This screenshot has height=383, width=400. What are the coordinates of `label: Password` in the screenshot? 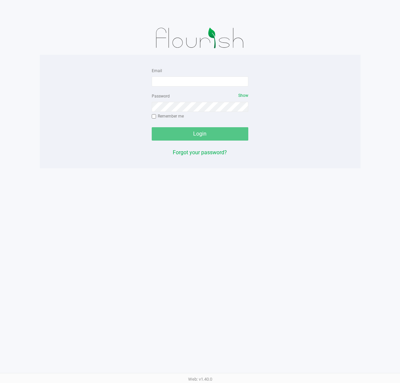 It's located at (161, 96).